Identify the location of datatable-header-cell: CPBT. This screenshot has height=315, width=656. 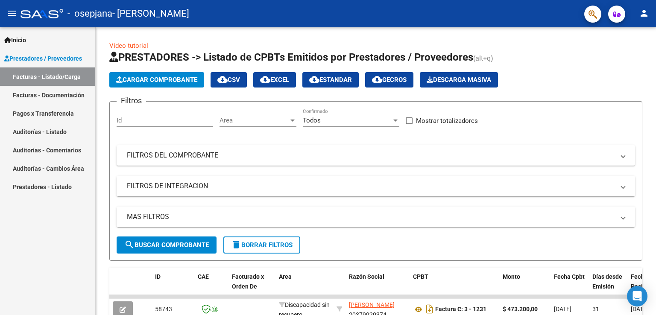
(454, 286).